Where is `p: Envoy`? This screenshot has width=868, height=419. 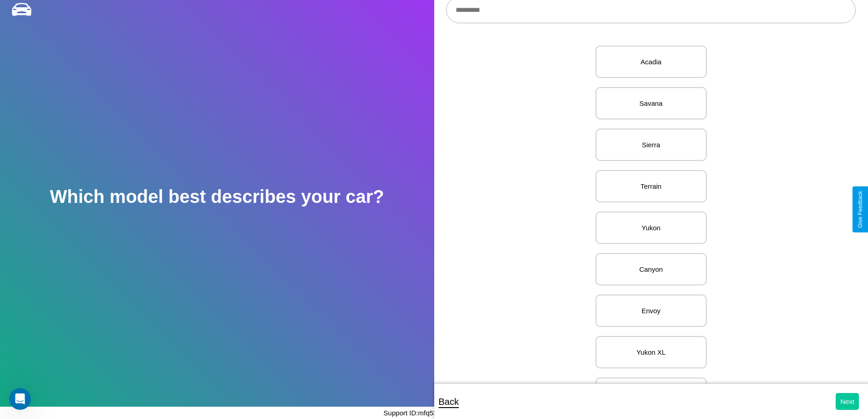 p: Envoy is located at coordinates (651, 310).